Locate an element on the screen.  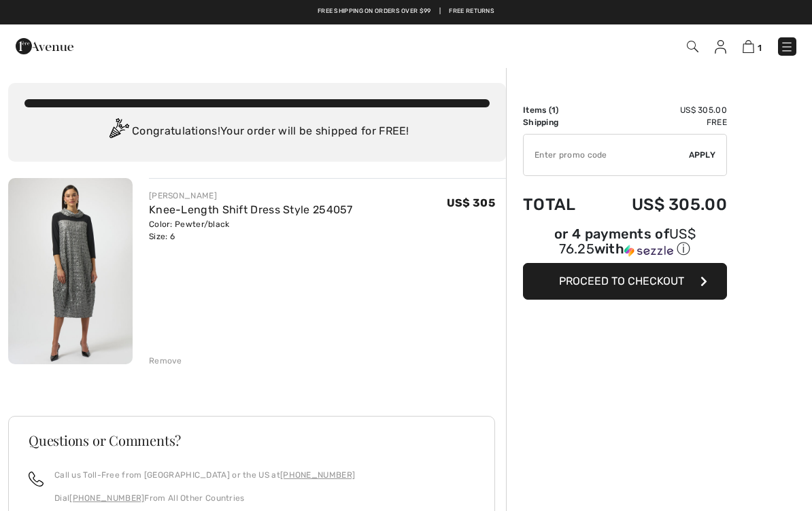
span: Proceed to Checkout is located at coordinates (622, 281).